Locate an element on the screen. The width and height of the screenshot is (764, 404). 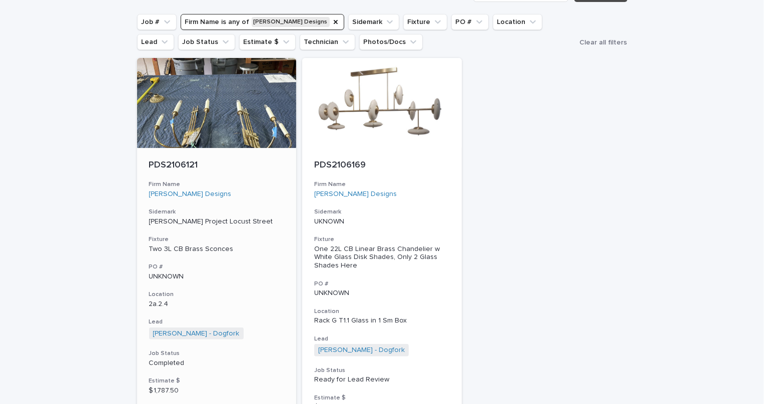
button: Fixture is located at coordinates (425, 22).